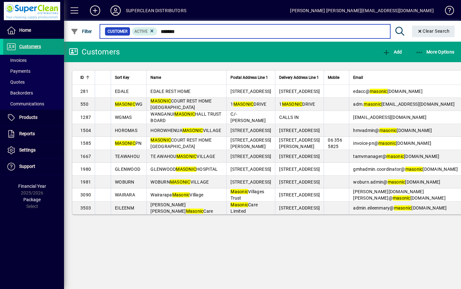 This screenshot has height=289, width=461. Describe the element at coordinates (27, 133) in the screenshot. I see `span: Reports` at that location.